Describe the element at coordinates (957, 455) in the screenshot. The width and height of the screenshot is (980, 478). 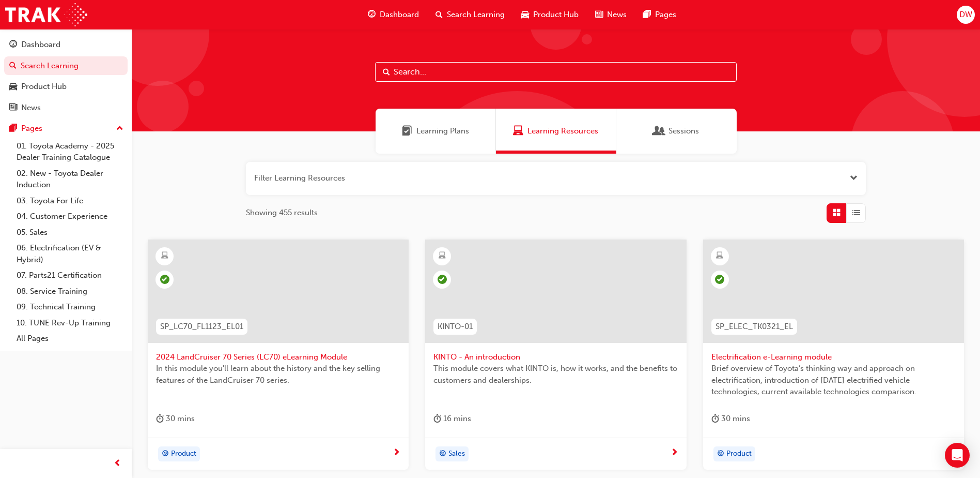
I see `div: Open Intercom Messenger` at that location.